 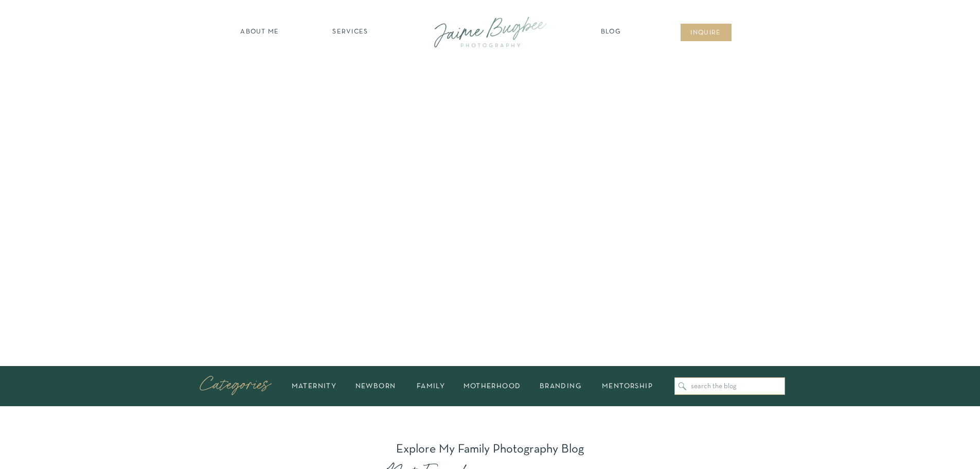 What do you see at coordinates (493, 386) in the screenshot?
I see `a: motherhood` at bounding box center [493, 386].